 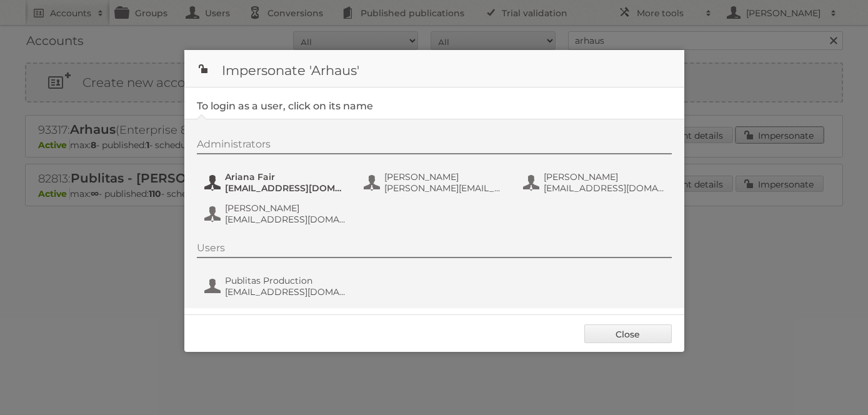 I want to click on span: Publitas Production, so click(x=286, y=281).